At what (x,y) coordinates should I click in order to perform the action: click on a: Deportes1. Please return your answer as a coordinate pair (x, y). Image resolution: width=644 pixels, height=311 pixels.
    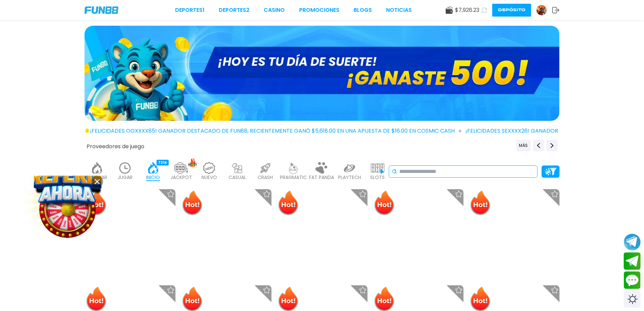
    Looking at the image, I should click on (190, 10).